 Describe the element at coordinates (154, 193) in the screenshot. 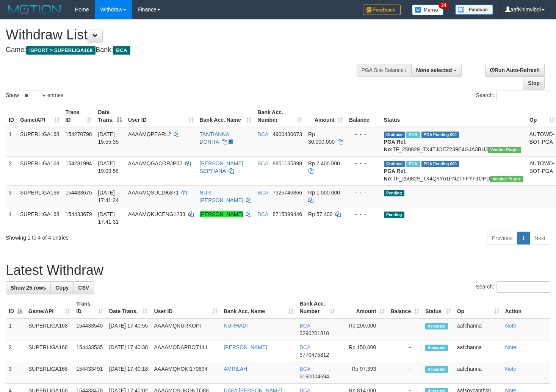

I see `span: AAAAMQSUL196871` at that location.